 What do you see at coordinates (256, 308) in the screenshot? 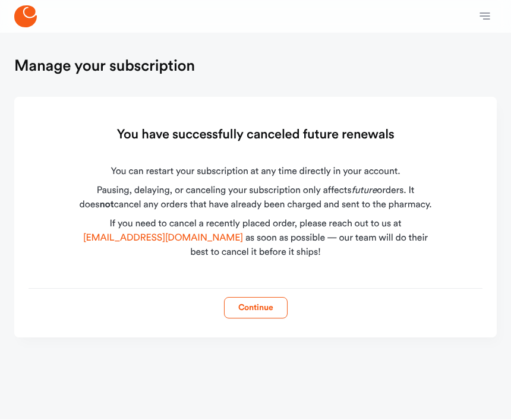
I see `button: Continue` at bounding box center [256, 308].